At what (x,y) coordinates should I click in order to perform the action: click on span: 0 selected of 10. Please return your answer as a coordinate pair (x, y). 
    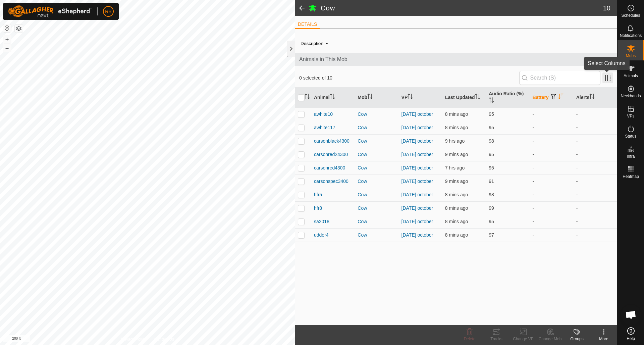
    Looking at the image, I should click on (409, 78).